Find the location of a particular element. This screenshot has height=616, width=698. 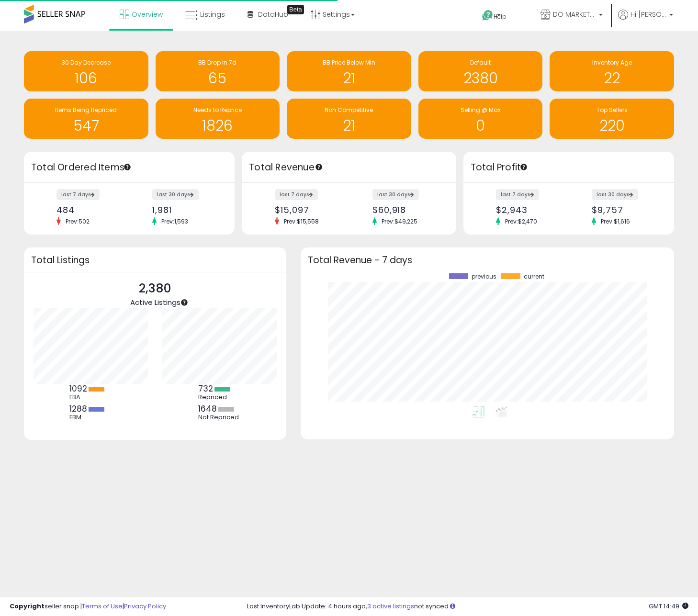

span: Prev: $49,225 is located at coordinates (399, 221).